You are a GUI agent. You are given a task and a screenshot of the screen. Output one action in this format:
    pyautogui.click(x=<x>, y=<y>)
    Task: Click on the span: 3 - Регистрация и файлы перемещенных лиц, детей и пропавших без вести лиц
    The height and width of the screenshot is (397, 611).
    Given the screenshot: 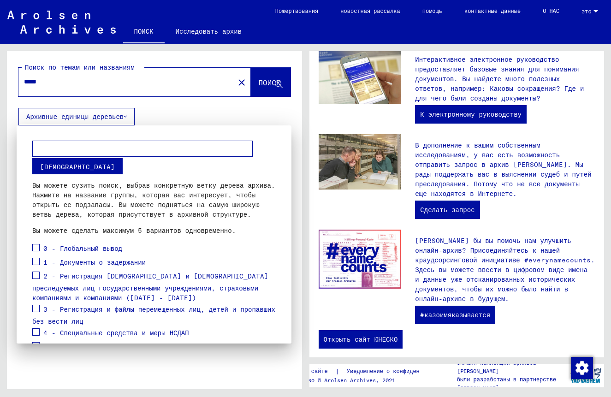 What is the action you would take?
    pyautogui.click(x=153, y=315)
    